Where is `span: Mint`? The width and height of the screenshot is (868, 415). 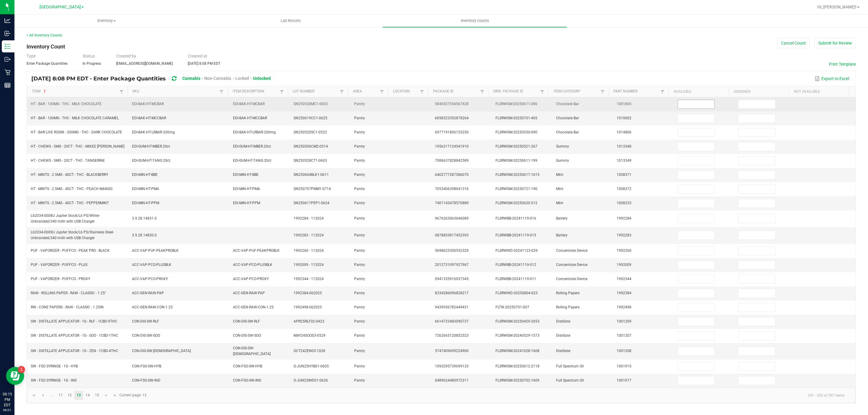
span: Mint is located at coordinates (560, 174).